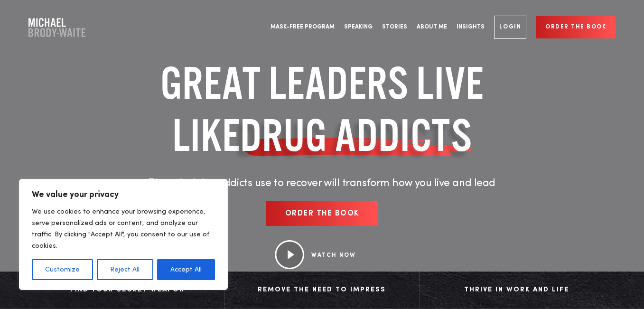 The image size is (644, 309). I want to click on div: Thrive in Work and Life, so click(517, 290).